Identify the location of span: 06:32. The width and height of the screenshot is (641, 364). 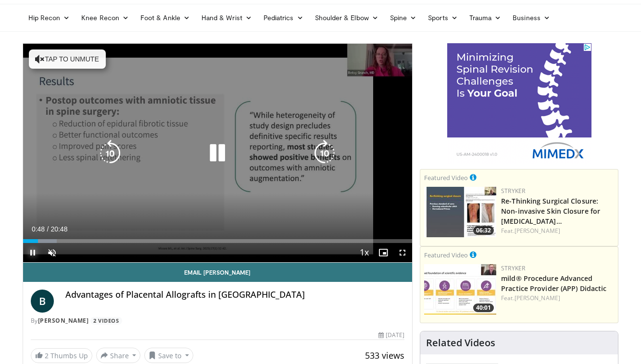
(483, 230).